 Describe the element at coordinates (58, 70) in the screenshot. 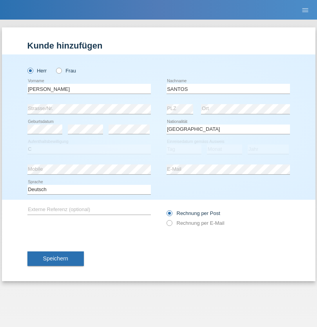

I see `input: Frau` at that location.